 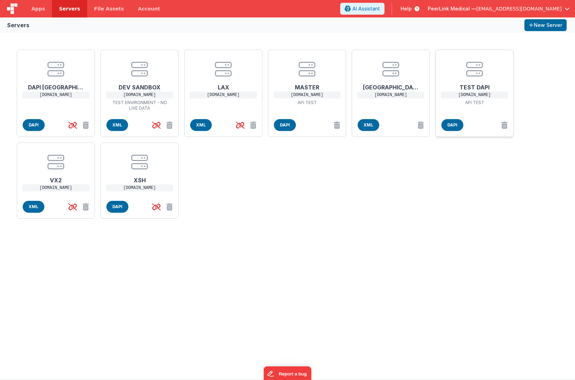 I want to click on span: Apps, so click(x=38, y=9).